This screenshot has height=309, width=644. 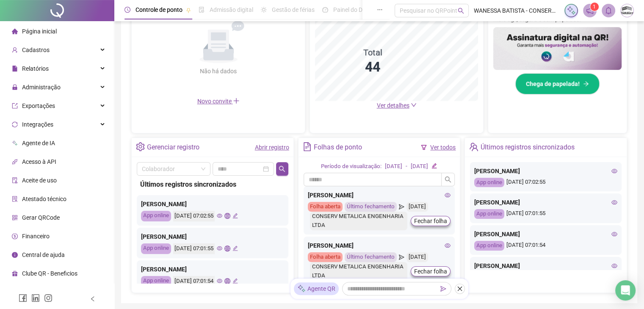 What do you see at coordinates (159, 10) in the screenshot?
I see `span: Controle de ponto` at bounding box center [159, 10].